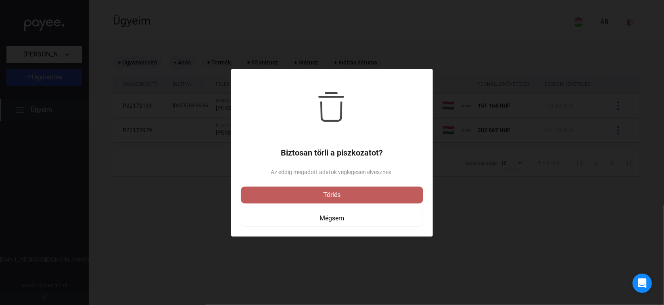 This screenshot has height=305, width=664. Describe the element at coordinates (332, 195) in the screenshot. I see `button: Törlés` at that location.